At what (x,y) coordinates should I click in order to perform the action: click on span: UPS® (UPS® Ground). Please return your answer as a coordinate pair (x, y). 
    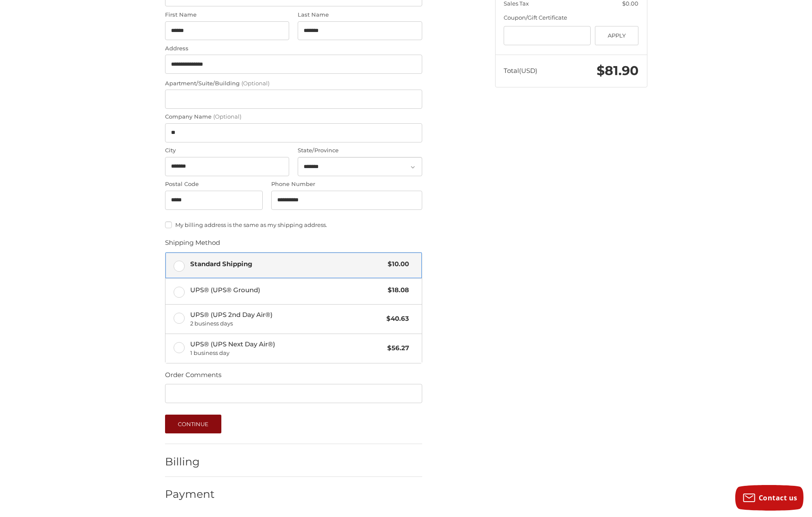
    Looking at the image, I should click on (287, 290).